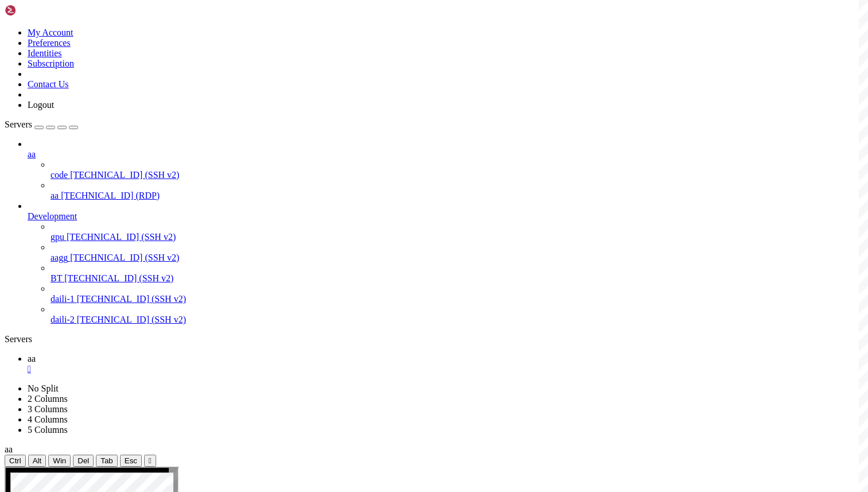 This screenshot has width=868, height=492. Describe the element at coordinates (445, 170) in the screenshot. I see `li: aa` at that location.